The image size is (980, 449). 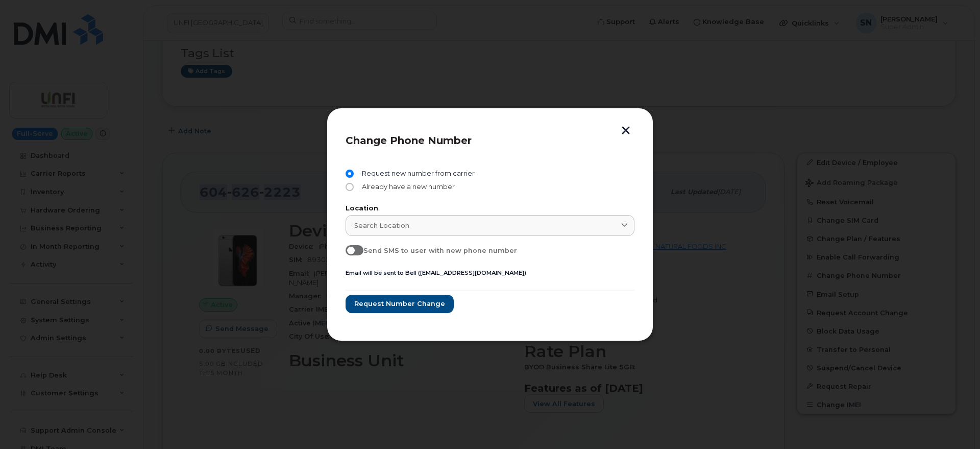 I want to click on span: Request number change, so click(x=399, y=303).